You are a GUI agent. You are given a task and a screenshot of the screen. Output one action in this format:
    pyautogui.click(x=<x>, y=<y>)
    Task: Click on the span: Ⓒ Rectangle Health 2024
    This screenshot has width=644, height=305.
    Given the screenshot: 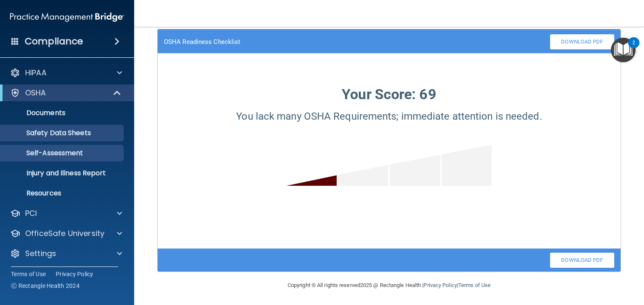 What is the action you would take?
    pyautogui.click(x=46, y=285)
    